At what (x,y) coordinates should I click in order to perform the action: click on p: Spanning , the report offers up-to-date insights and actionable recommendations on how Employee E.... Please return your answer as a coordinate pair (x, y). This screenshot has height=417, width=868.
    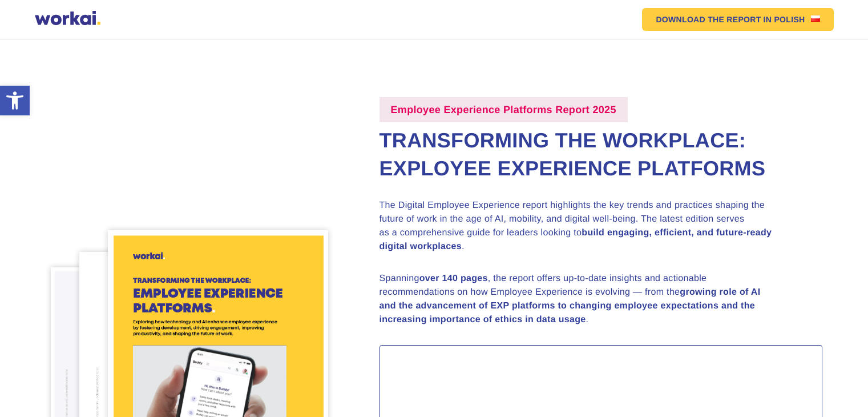
    Looking at the image, I should click on (579, 299).